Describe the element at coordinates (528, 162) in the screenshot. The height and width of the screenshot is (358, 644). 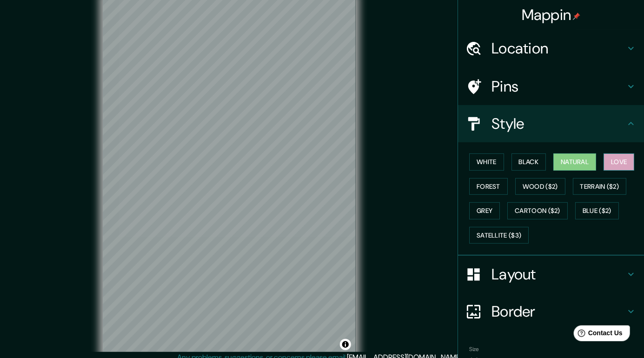
I see `button: Black` at that location.